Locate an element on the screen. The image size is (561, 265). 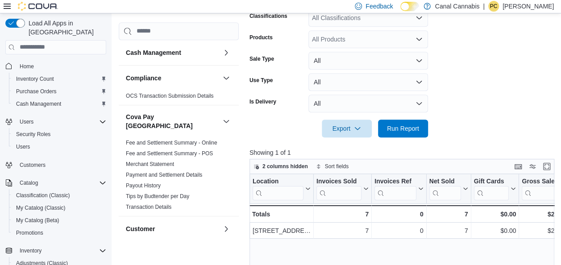
a: Transaction Details is located at coordinates (149, 207).